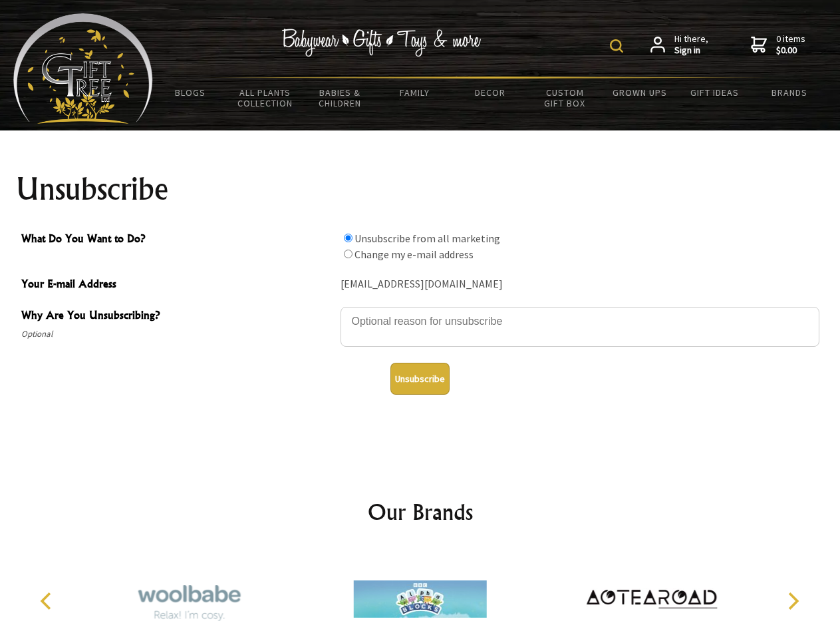 This screenshot has width=840, height=639. I want to click on img: Babyware - Gifts - Toys and more..., so click(83, 68).